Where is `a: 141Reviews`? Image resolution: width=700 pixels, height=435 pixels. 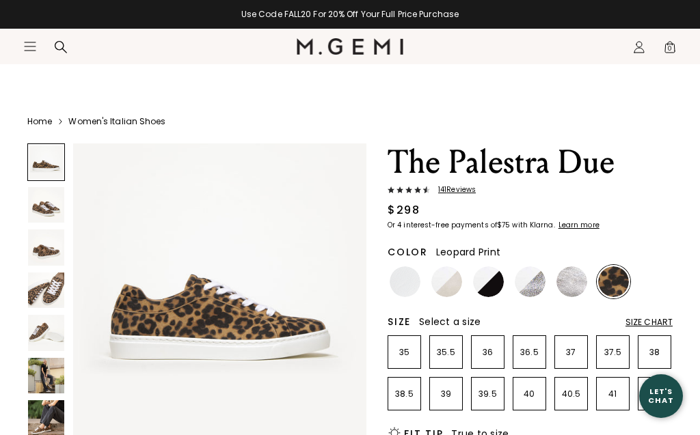 a: 141Reviews is located at coordinates (530, 191).